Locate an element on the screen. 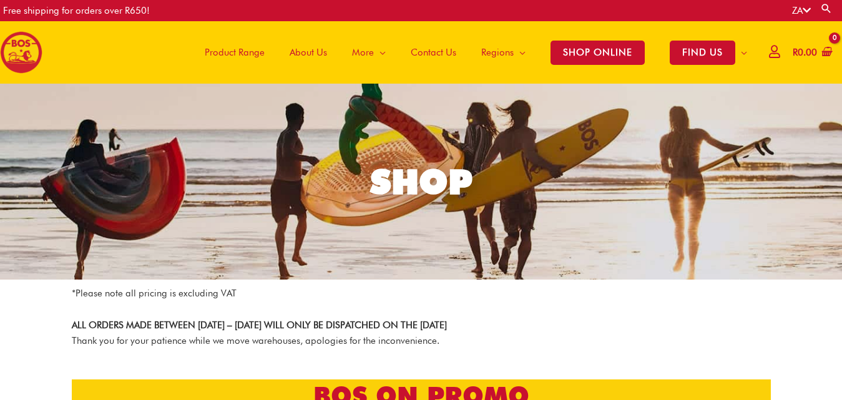  a: Regions is located at coordinates (503, 52).